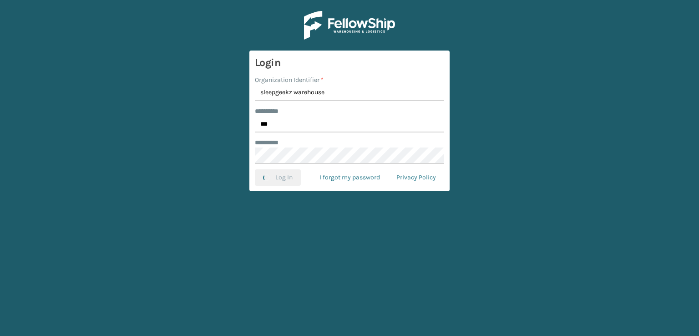 The image size is (699, 336). I want to click on img: Logo, so click(350, 25).